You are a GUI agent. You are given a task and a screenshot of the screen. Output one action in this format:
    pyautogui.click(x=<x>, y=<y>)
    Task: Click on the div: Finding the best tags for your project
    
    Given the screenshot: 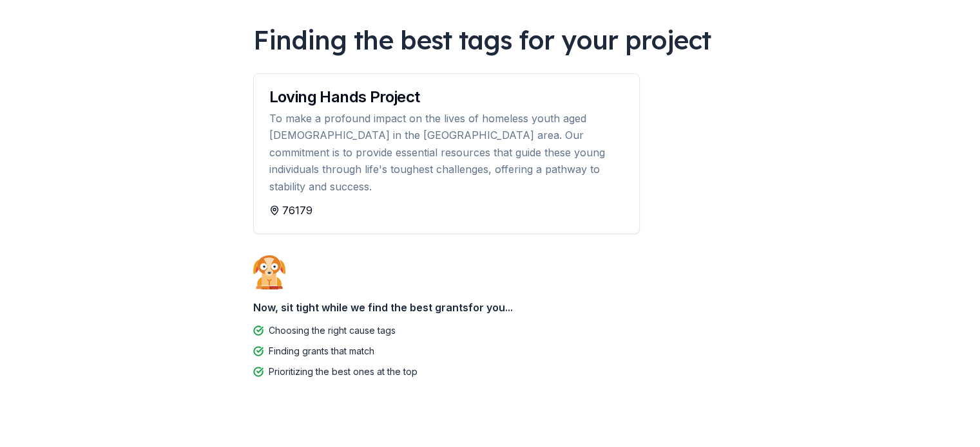 What is the action you would take?
    pyautogui.click(x=490, y=40)
    